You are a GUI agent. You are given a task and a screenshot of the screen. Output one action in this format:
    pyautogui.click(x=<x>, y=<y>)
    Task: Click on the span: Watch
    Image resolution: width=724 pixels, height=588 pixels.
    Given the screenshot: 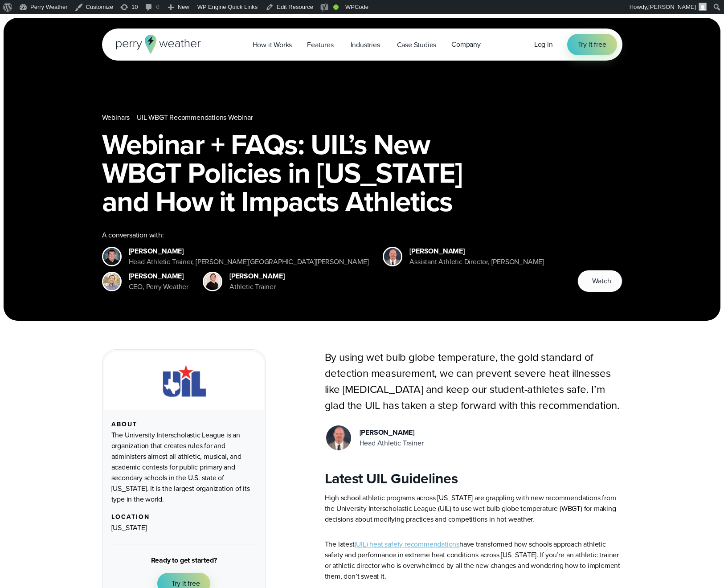 What is the action you would take?
    pyautogui.click(x=602, y=281)
    